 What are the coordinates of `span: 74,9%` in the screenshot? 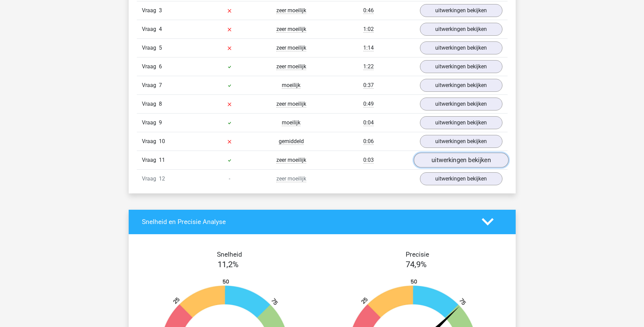 It's located at (416, 264).